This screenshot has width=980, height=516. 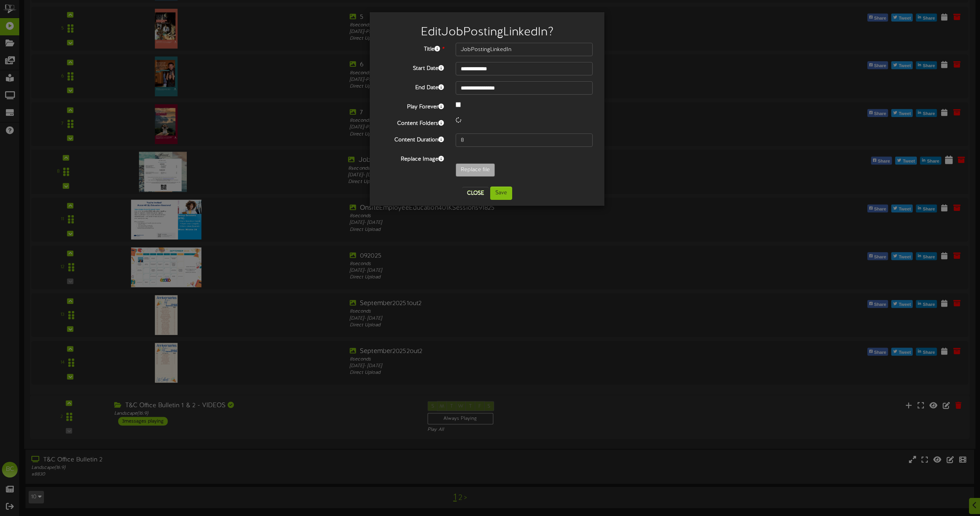 I want to click on button: Save, so click(x=501, y=193).